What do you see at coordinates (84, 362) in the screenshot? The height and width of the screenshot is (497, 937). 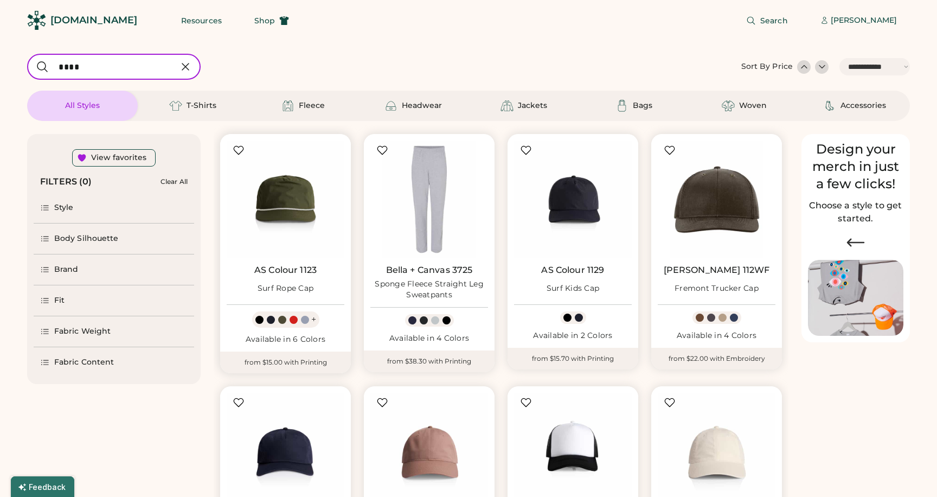 I see `div: Fabric Content` at bounding box center [84, 362].